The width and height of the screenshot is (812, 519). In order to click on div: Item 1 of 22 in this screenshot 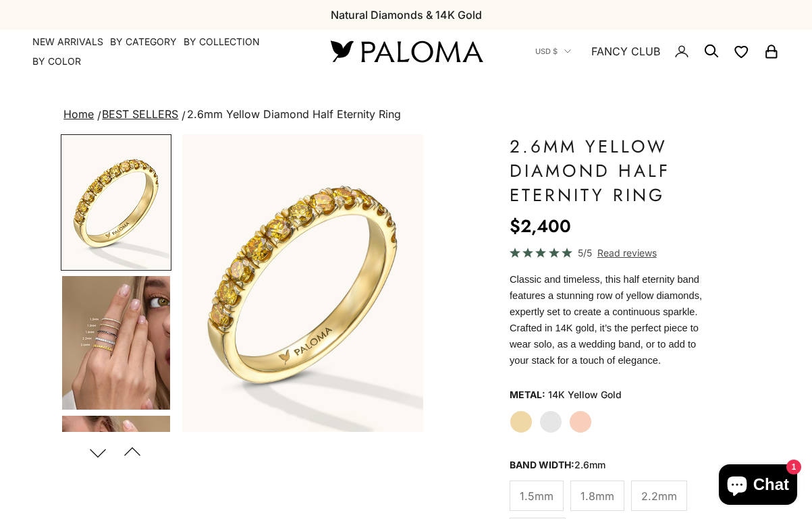, I will do `click(303, 283)`.